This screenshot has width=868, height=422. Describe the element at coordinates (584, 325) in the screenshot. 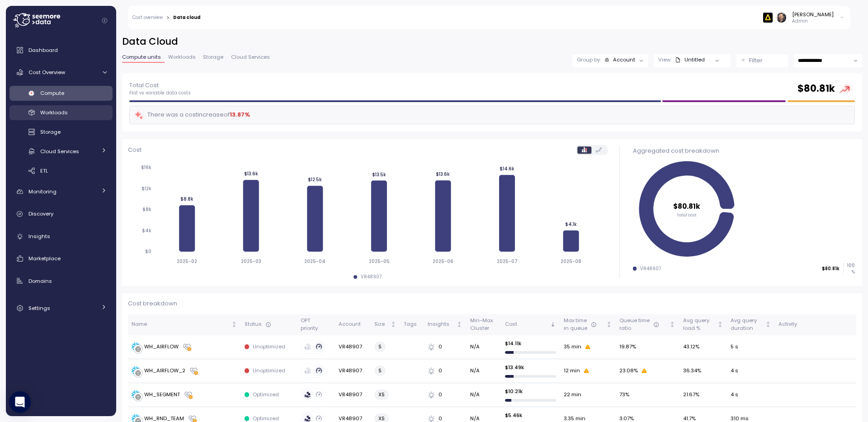

I see `div: Max time in queue` at that location.